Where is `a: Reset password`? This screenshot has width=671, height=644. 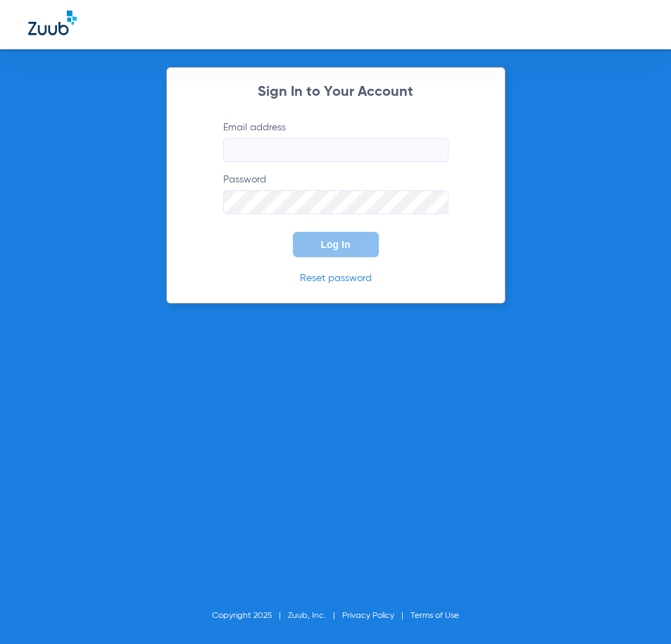 a: Reset password is located at coordinates (336, 279).